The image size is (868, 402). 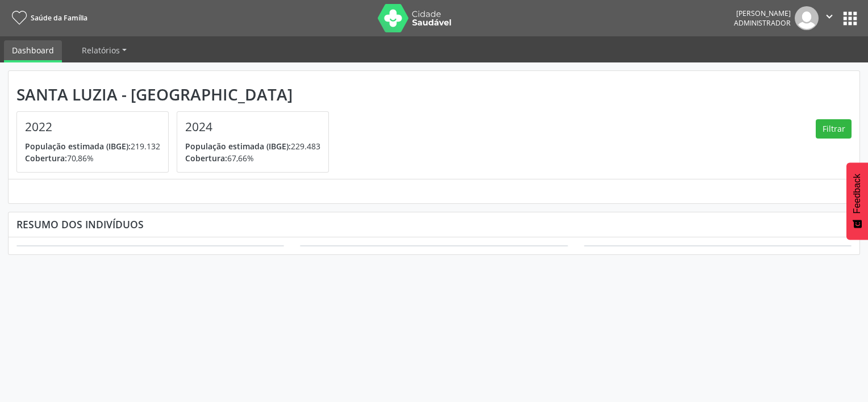 What do you see at coordinates (253, 158) in the screenshot?
I see `p: 67,66%` at bounding box center [253, 158].